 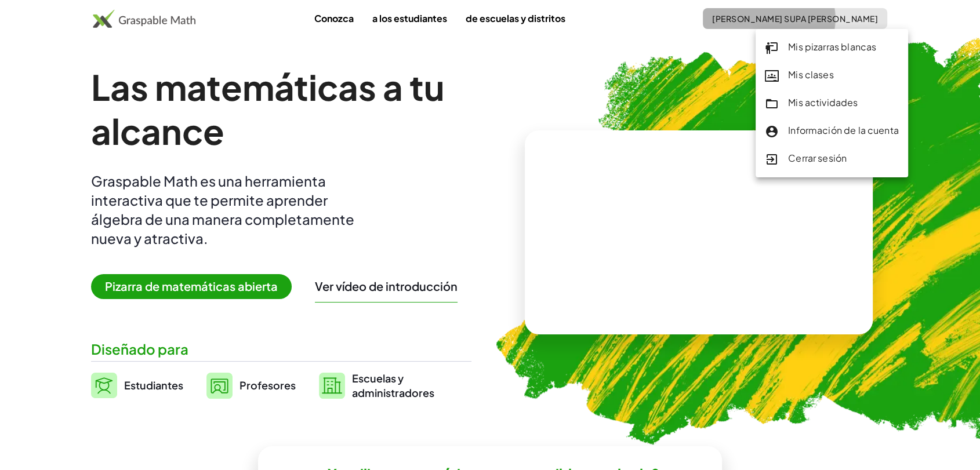 I want to click on font: Mis clases, so click(x=810, y=74).